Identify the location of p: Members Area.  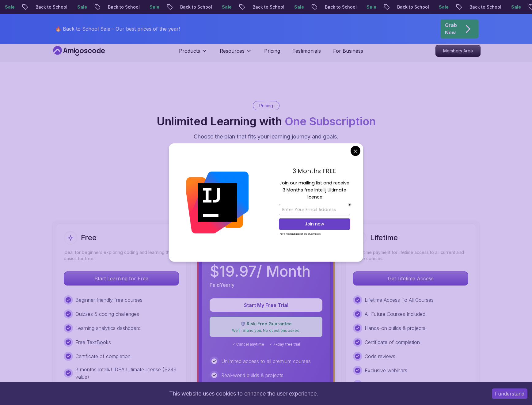
(458, 51).